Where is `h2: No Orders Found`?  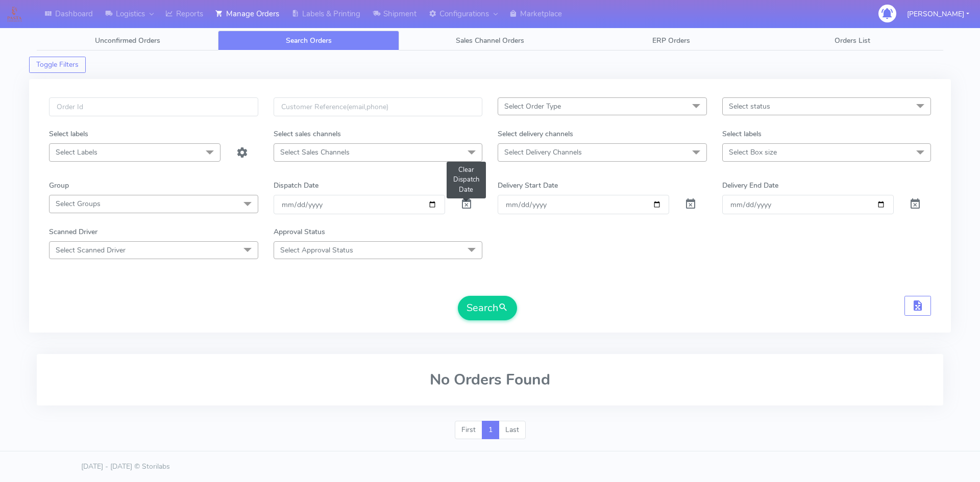 h2: No Orders Found is located at coordinates (490, 380).